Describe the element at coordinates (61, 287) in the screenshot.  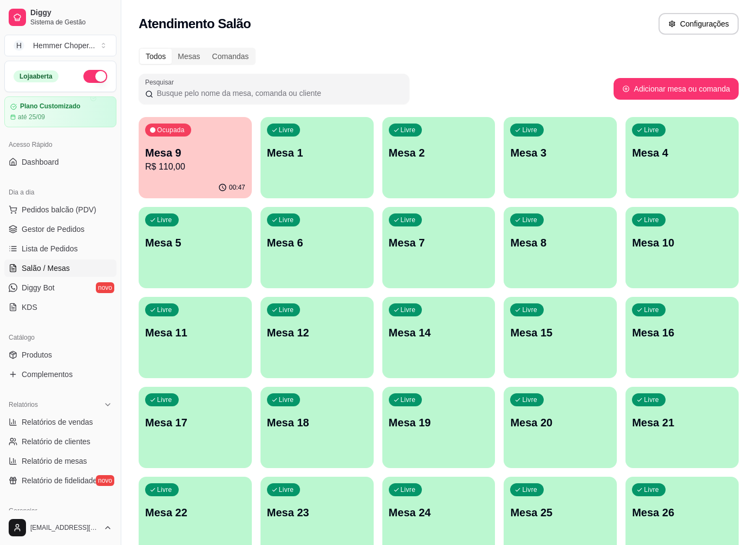
I see `a: Diggy Botnovo` at that location.